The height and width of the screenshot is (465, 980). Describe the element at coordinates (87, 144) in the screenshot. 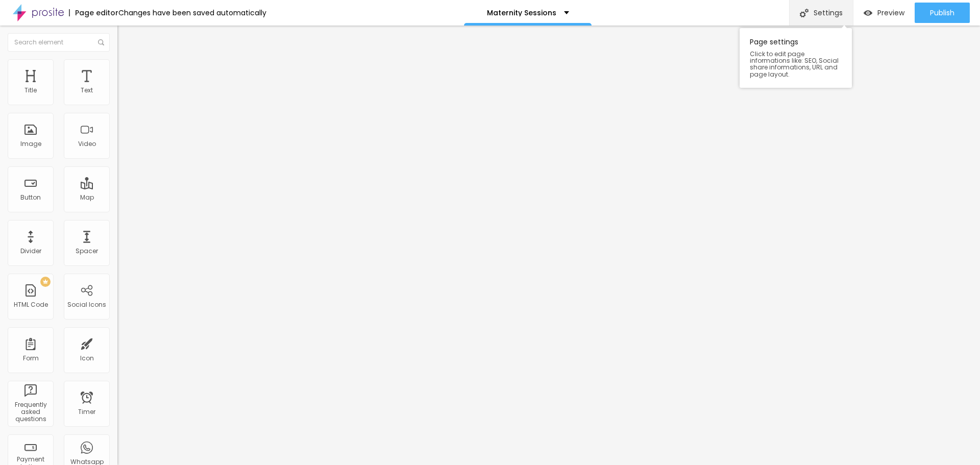

I see `div: Video` at that location.